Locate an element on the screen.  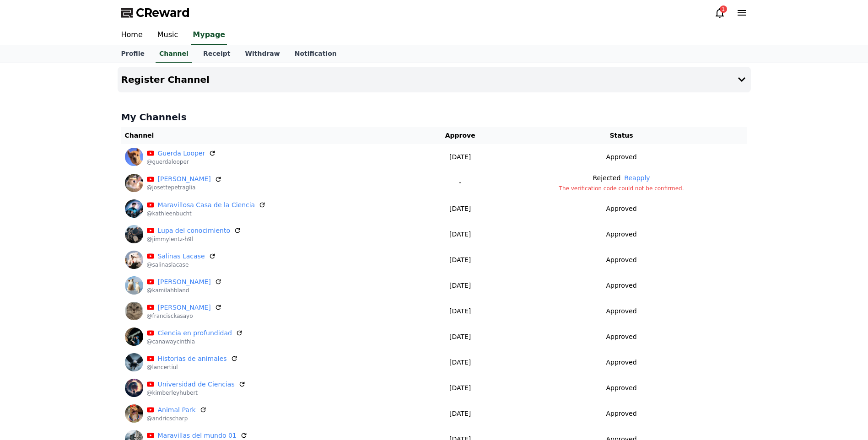
img: Josette Petraglia is located at coordinates (134, 183).